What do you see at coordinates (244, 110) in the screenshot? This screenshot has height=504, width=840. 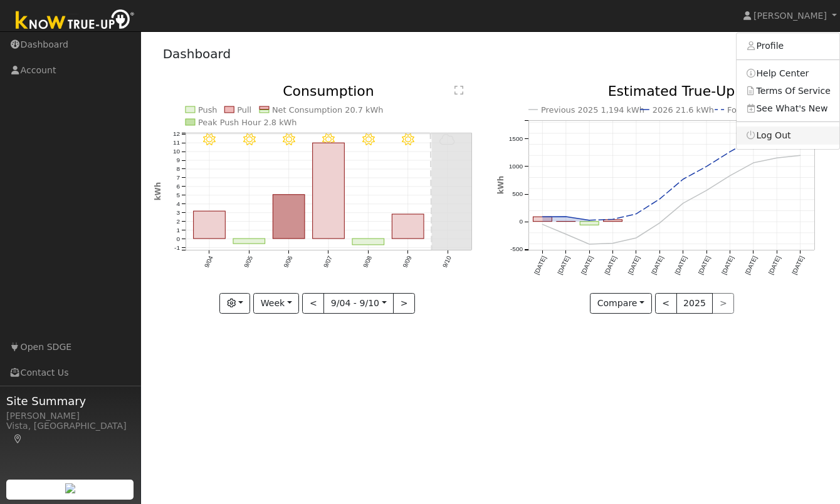 I see `text: Pull` at bounding box center [244, 110].